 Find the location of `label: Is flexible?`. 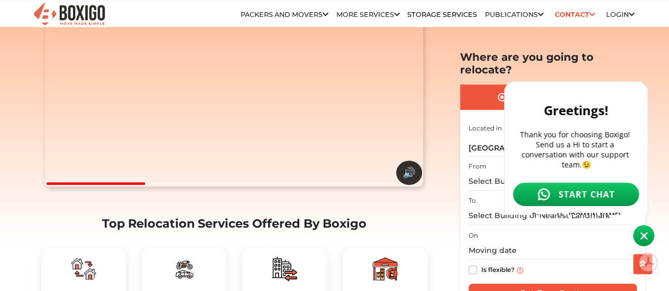

label: Is flexible? is located at coordinates (498, 269).